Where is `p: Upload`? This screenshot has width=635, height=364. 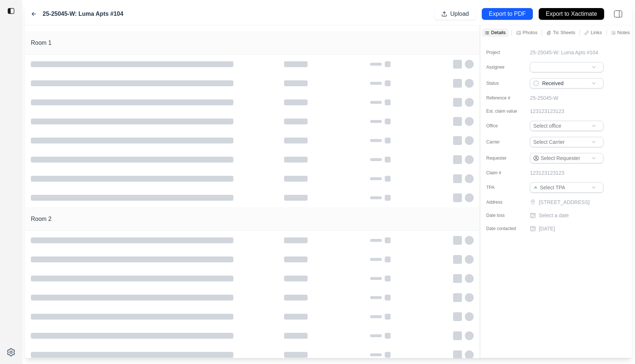 p: Upload is located at coordinates (459, 14).